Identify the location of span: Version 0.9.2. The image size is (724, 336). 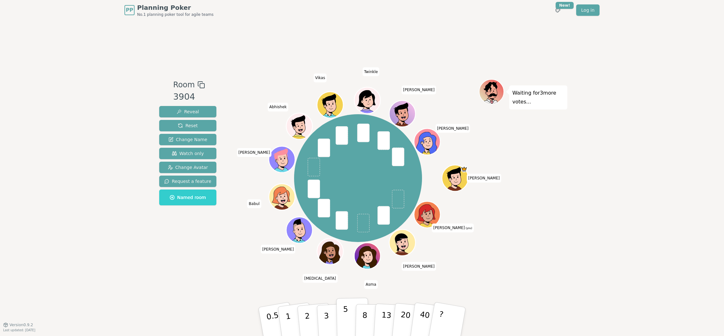
(21, 325).